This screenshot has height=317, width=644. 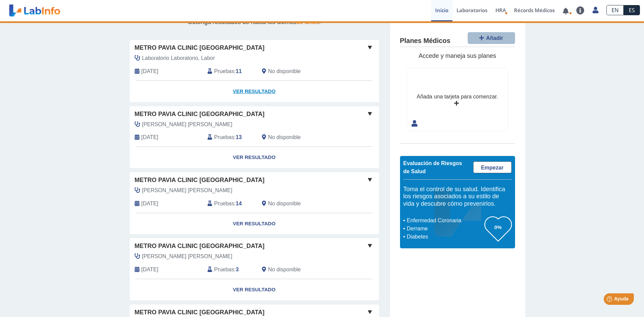 I want to click on span: Empezar, so click(x=492, y=167).